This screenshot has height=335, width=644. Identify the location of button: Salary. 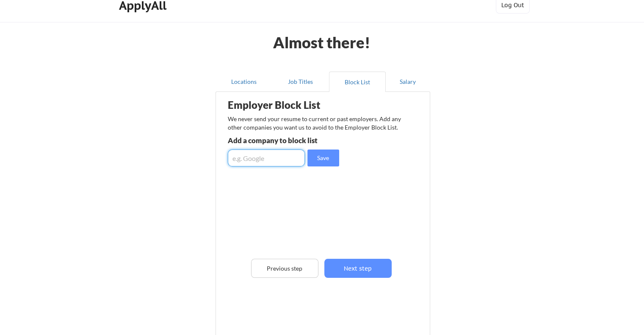
(407, 82).